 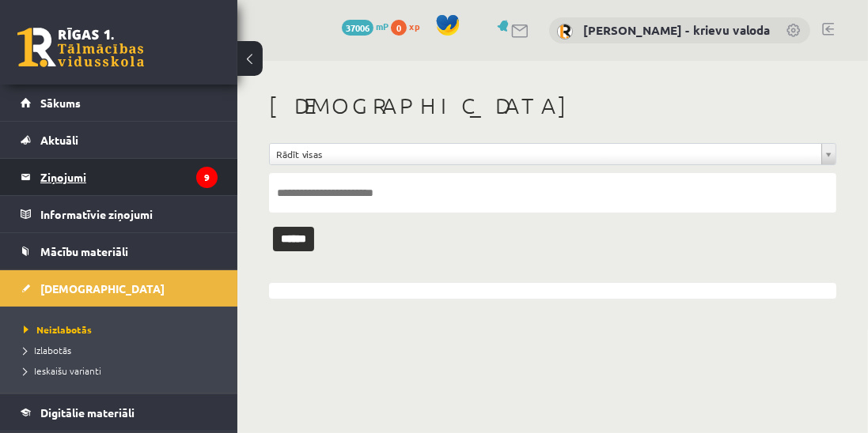 What do you see at coordinates (87, 413) in the screenshot?
I see `span: Digitālie materiāli` at bounding box center [87, 413].